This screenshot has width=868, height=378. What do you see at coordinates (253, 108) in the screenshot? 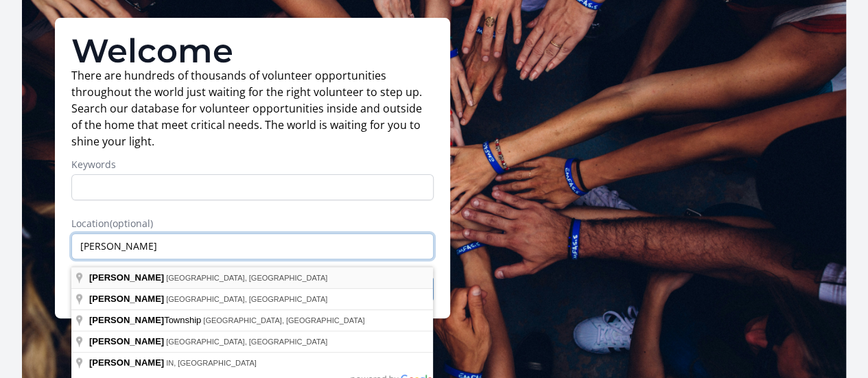
I see `p: There are hundreds of thousands of volunteer opportunities throughout the world just waiting for ...` at bounding box center [253, 108].